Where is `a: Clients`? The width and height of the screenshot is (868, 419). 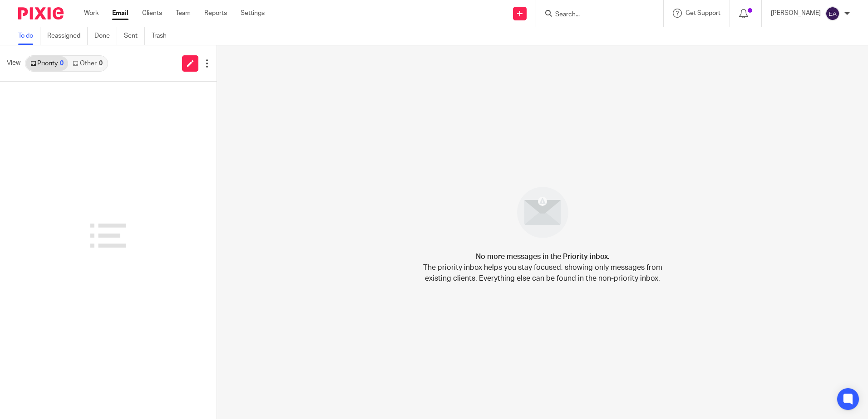
a: Clients is located at coordinates (152, 13).